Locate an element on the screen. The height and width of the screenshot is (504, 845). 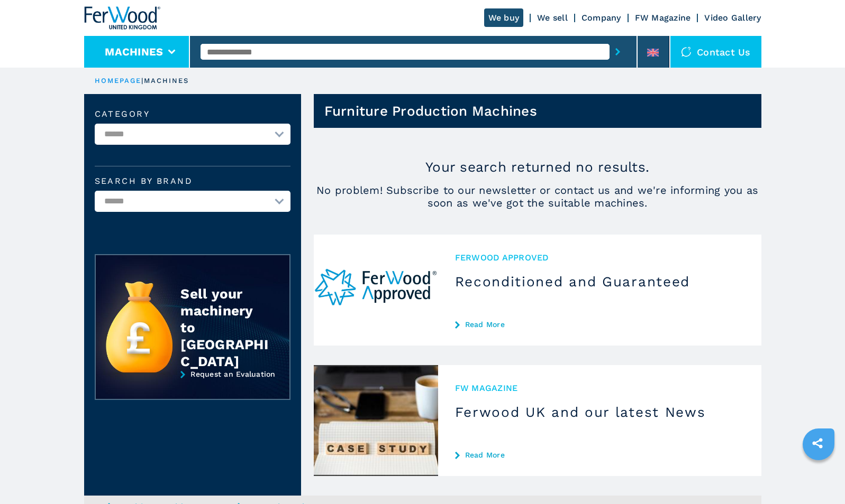
a: HOMEPAGE is located at coordinates (118, 80).